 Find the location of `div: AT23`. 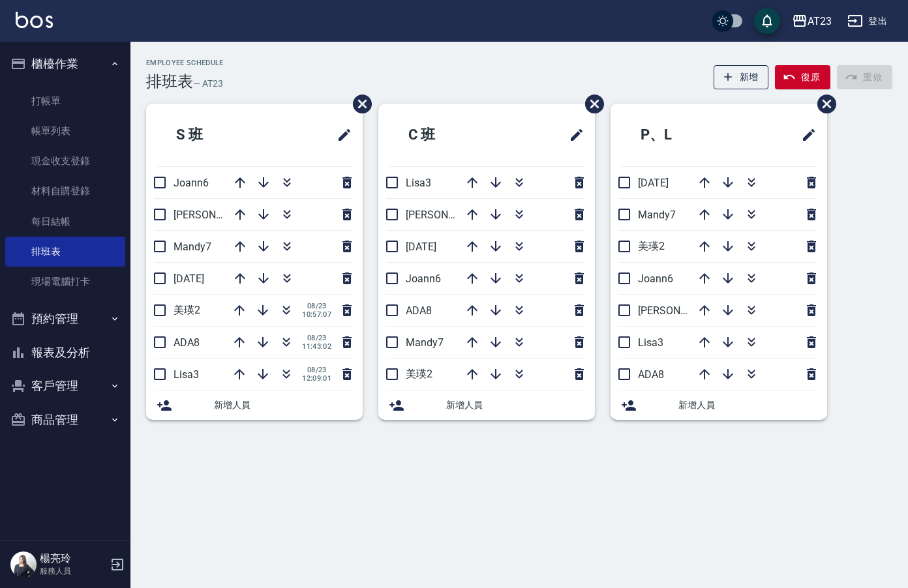

div: AT23 is located at coordinates (819, 21).